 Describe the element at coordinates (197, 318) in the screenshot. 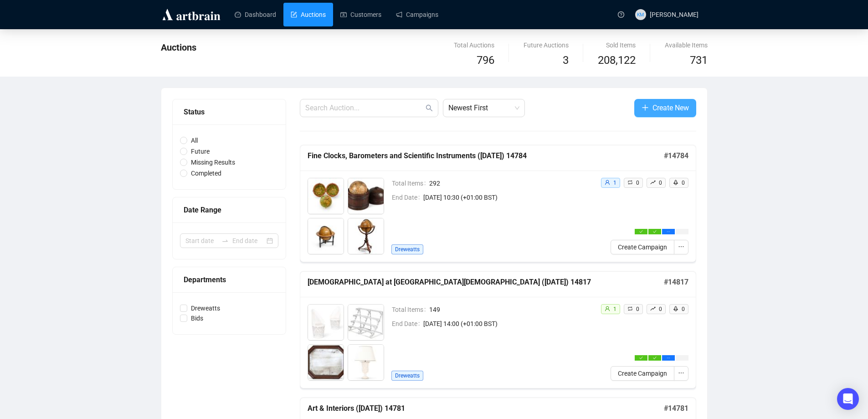

I see `span: Bids` at that location.